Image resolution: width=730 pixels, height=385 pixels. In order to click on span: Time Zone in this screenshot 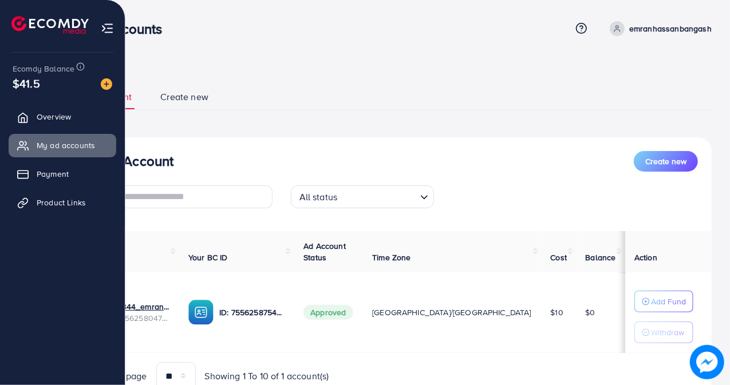, I will do `click(391, 258)`.